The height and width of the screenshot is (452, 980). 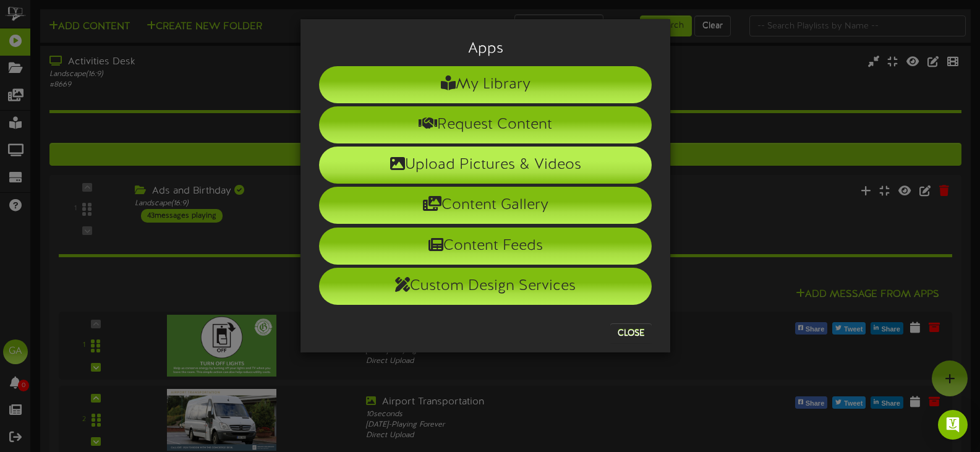 I want to click on li: Content Feeds, so click(x=485, y=246).